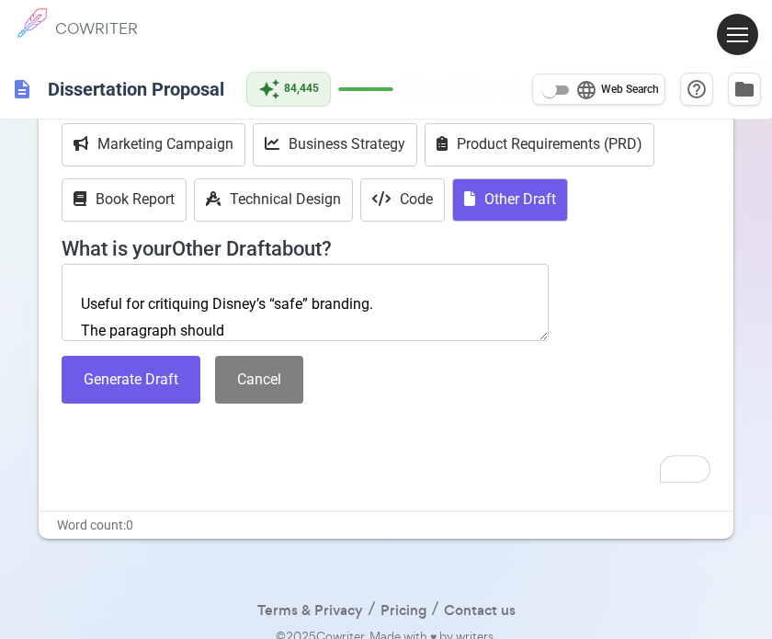 The width and height of the screenshot is (772, 639). I want to click on span: Web Search, so click(630, 90).